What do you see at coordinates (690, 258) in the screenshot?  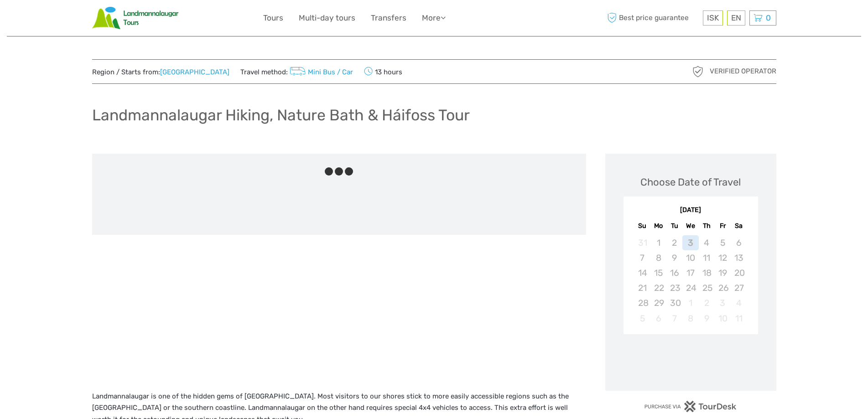 I see `div: Not available Wednesday, September 10th, 2025` at bounding box center [690, 258].